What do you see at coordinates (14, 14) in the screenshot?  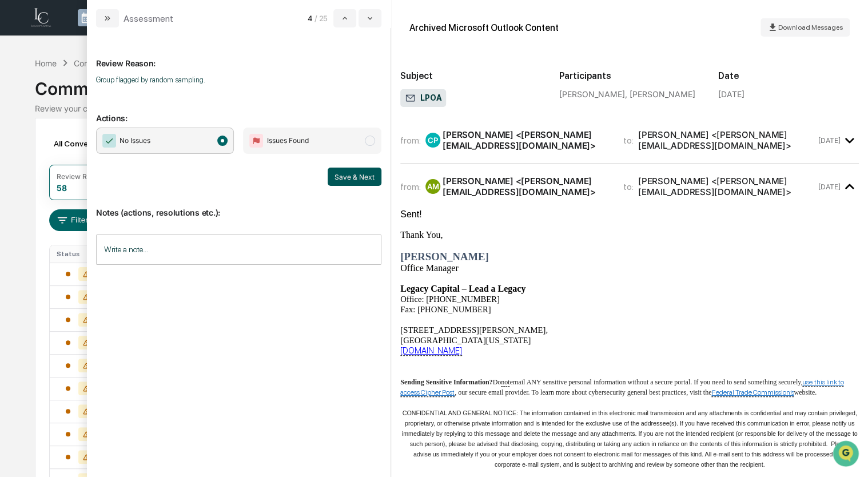 I see `img: f2157a4c-a0d3-4daa-907e-bb6f0de503a5-1751232295721` at bounding box center [14, 14].